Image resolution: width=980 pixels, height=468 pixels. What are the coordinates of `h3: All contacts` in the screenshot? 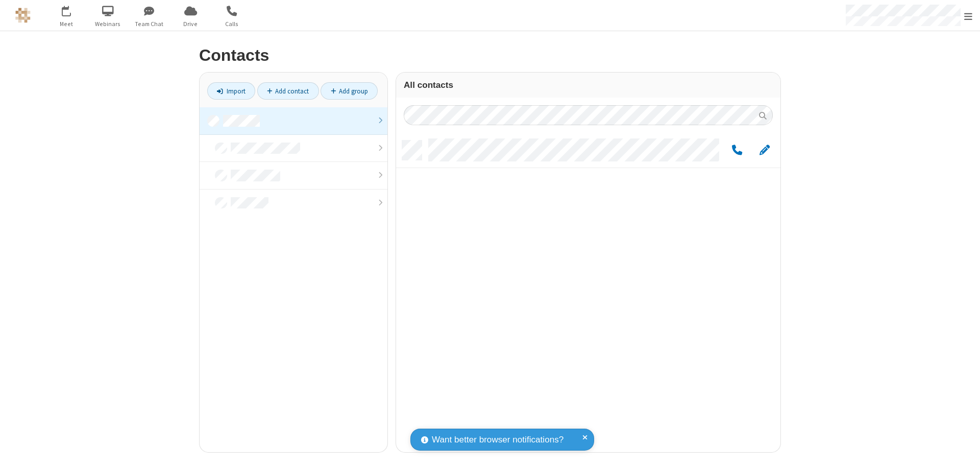 It's located at (588, 85).